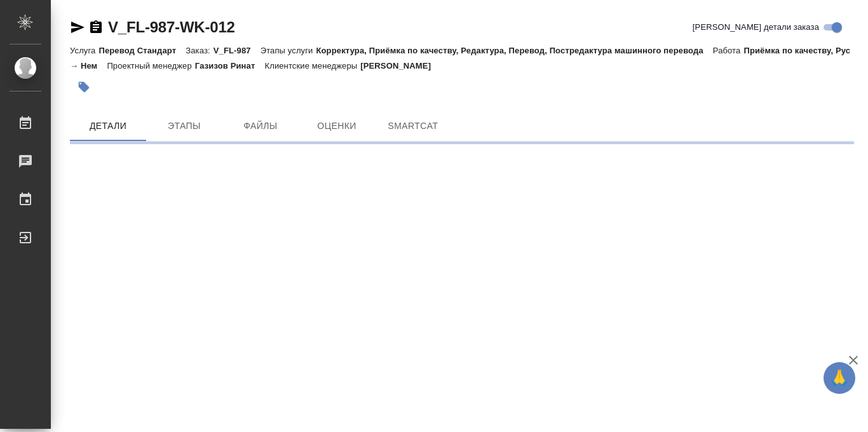 The width and height of the screenshot is (868, 432). I want to click on p: Заказ:, so click(199, 50).